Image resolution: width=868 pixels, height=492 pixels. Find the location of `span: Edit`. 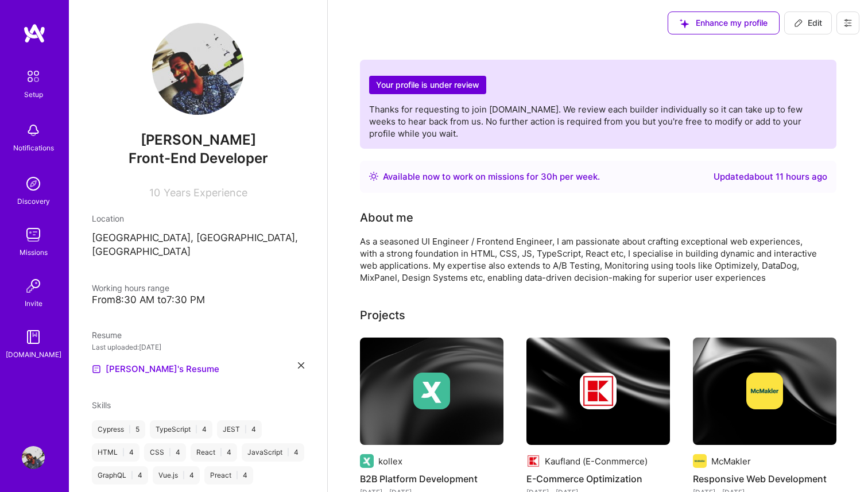

span: Edit is located at coordinates (808, 23).